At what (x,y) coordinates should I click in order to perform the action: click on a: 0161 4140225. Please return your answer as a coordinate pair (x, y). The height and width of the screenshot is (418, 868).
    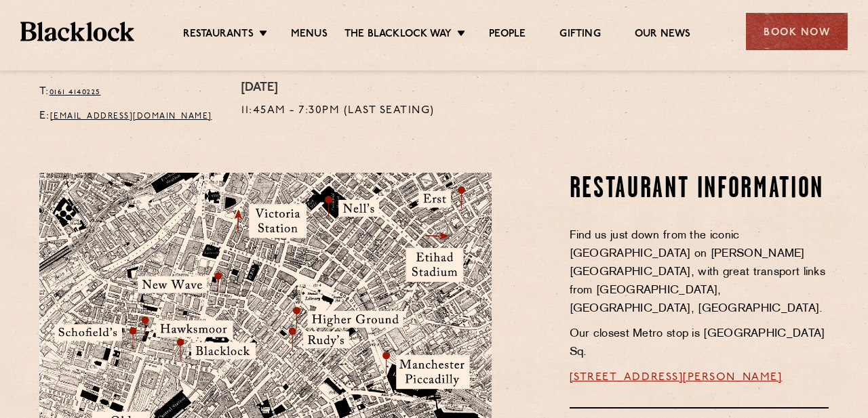
    Looking at the image, I should click on (75, 93).